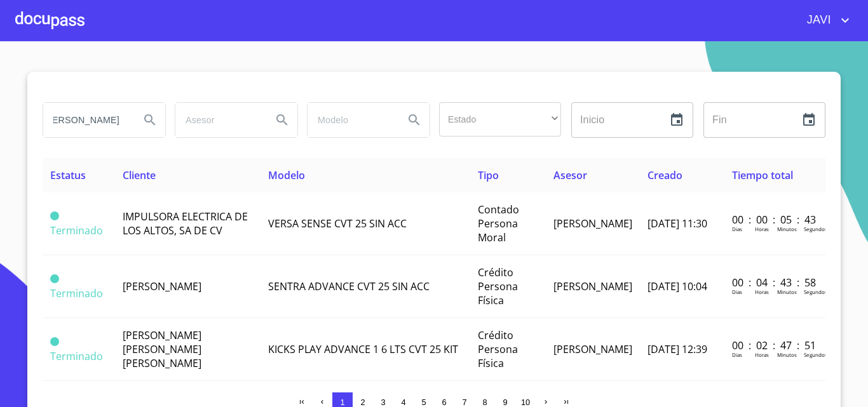  Describe the element at coordinates (775, 220) in the screenshot. I see `p: 00 : 00 : 05 : 43` at that location.